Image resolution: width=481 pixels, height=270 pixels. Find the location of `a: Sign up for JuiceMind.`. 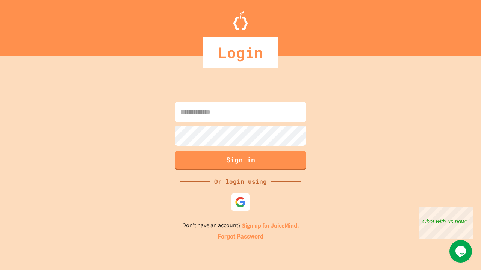

a: Sign up for JuiceMind. is located at coordinates (270, 226).